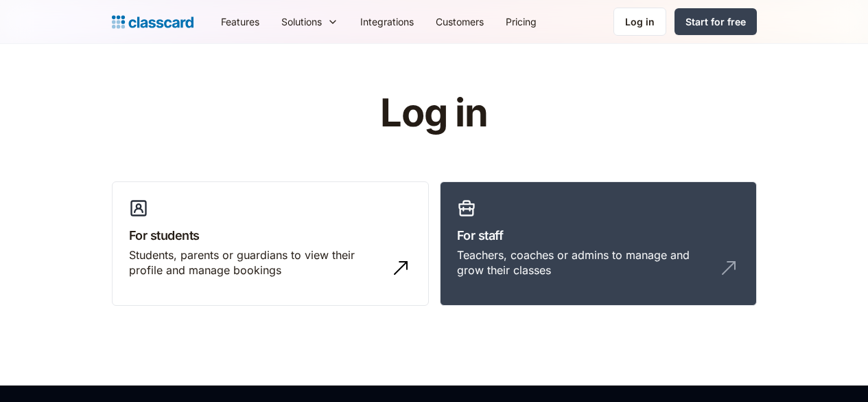 The image size is (868, 402). I want to click on a: Integrations, so click(387, 21).